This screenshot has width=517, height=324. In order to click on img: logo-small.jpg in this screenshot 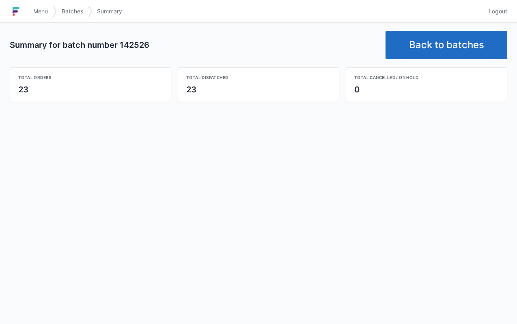, I will do `click(16, 11)`.